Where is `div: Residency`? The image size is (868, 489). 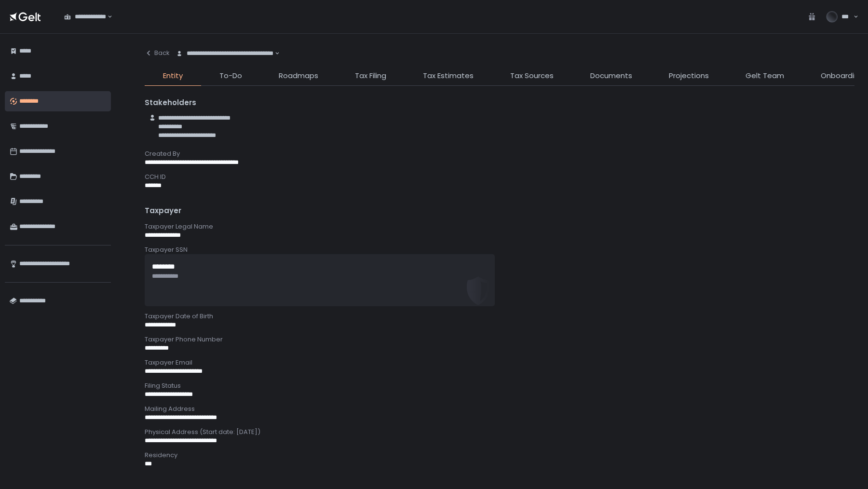 div: Residency is located at coordinates (500, 456).